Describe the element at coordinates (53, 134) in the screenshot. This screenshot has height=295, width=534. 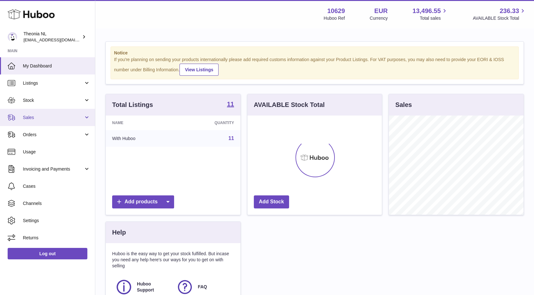
I see `span: Orders` at that location.